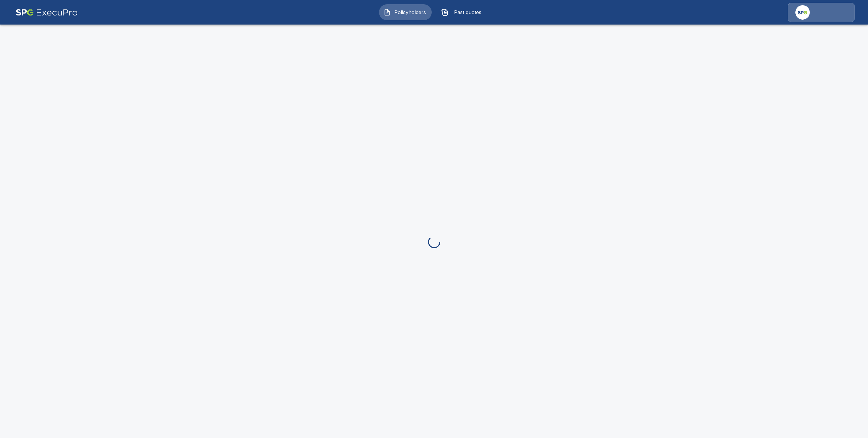 Image resolution: width=868 pixels, height=438 pixels. What do you see at coordinates (463, 12) in the screenshot?
I see `a: Past quotes IconPast quotes` at bounding box center [463, 12].